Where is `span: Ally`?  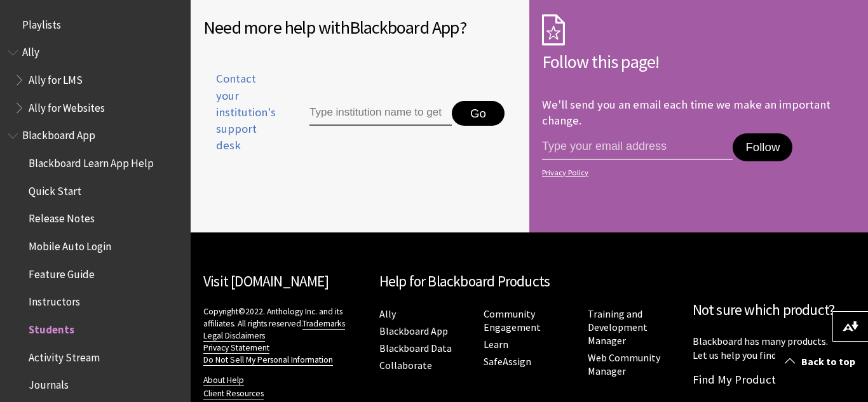 span: Ally is located at coordinates (31, 50).